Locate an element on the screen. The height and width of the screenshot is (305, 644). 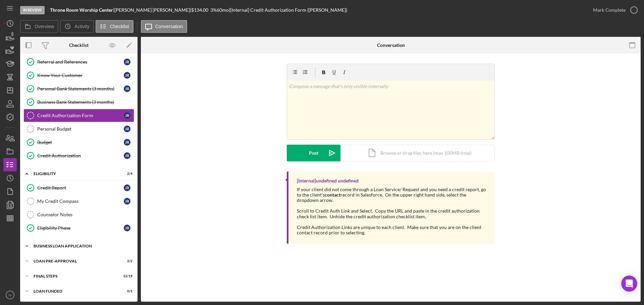
button: Activity is located at coordinates (77, 27).